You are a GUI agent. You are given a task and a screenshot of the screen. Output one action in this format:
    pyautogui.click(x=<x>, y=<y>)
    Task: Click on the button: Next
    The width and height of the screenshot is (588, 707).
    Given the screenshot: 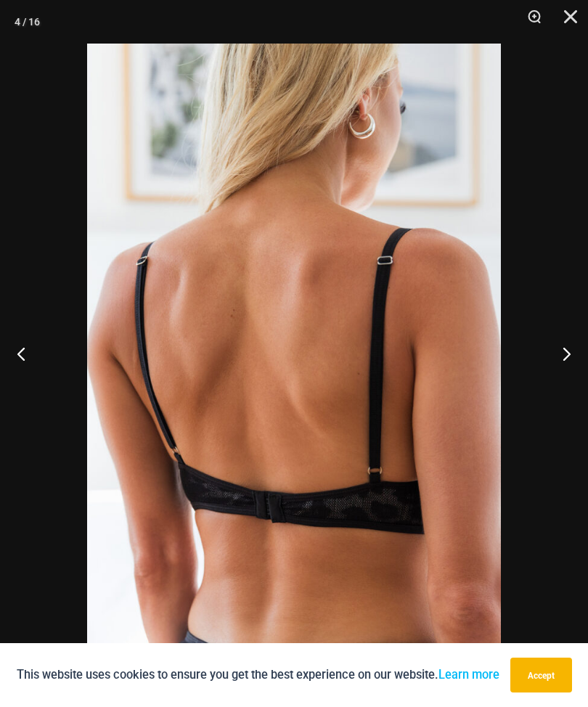 What is the action you would take?
    pyautogui.click(x=561, y=354)
    